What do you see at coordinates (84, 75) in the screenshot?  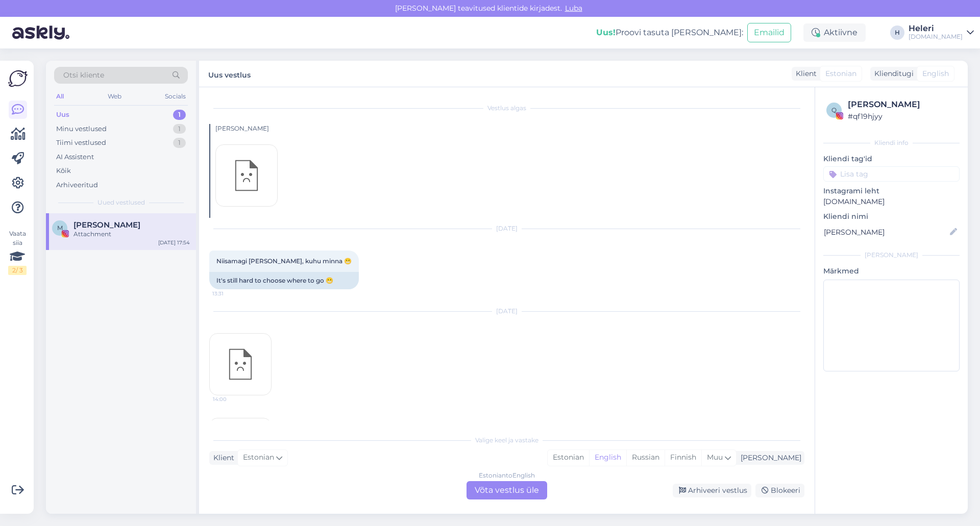 I see `span: Otsi kliente` at bounding box center [84, 75].